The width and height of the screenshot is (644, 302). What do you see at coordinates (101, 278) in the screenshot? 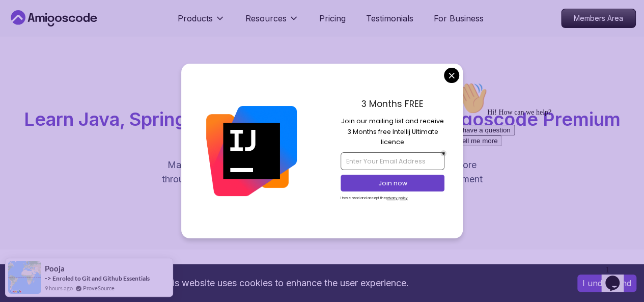
I see `a: Enroled to Git and Github Essentials` at bounding box center [101, 278].